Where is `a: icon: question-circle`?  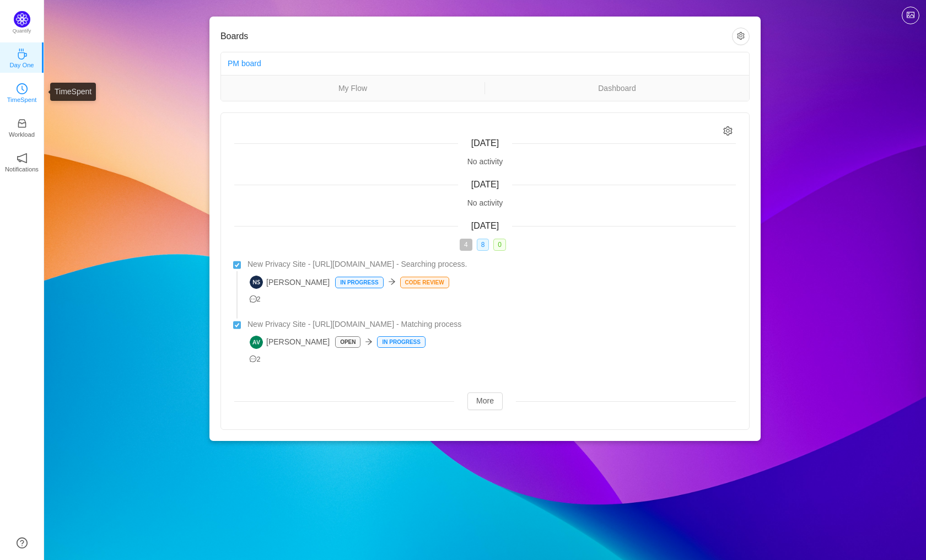 a: icon: question-circle is located at coordinates (22, 543).